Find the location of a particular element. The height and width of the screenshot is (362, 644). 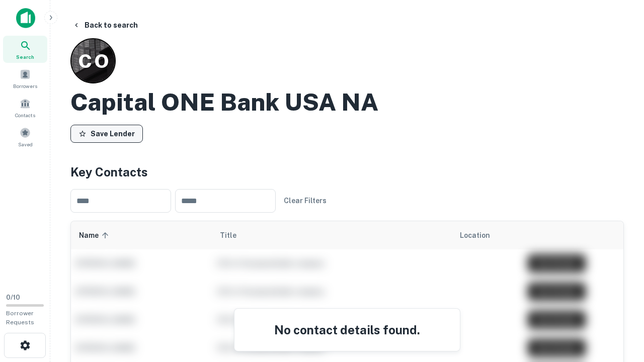

span: 0 / 10 is located at coordinates (13, 297).